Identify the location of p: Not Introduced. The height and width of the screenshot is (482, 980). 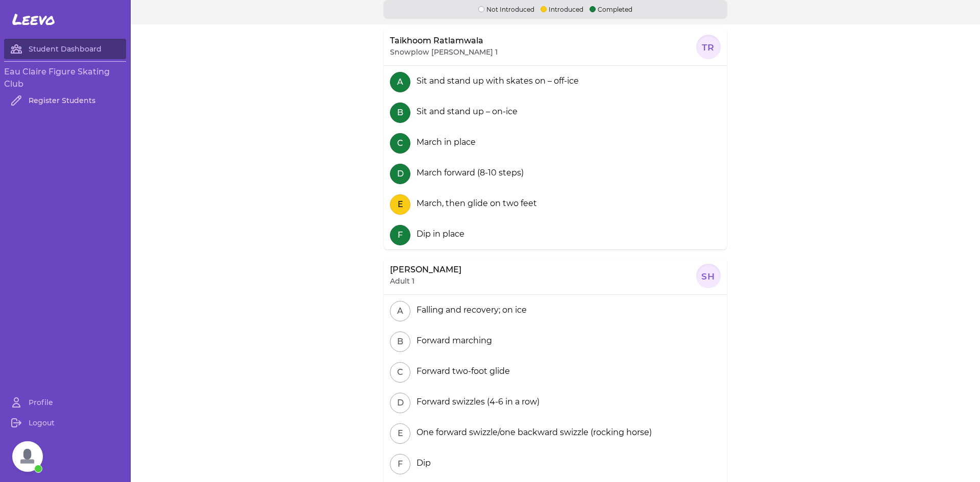
(506, 9).